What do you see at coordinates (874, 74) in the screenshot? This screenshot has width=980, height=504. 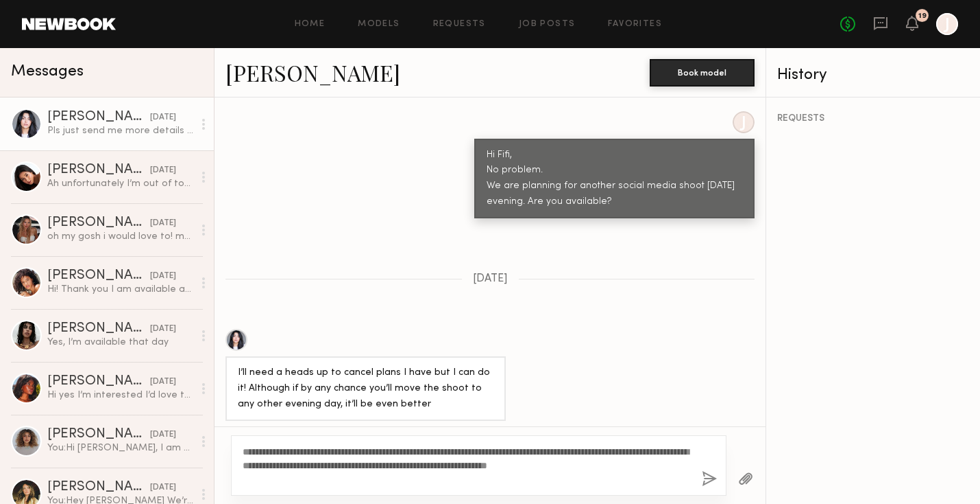 I see `div: History` at bounding box center [874, 74].